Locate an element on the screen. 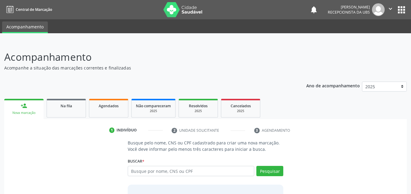 The width and height of the screenshot is (411, 194). button: Pesquisar is located at coordinates (270, 171).